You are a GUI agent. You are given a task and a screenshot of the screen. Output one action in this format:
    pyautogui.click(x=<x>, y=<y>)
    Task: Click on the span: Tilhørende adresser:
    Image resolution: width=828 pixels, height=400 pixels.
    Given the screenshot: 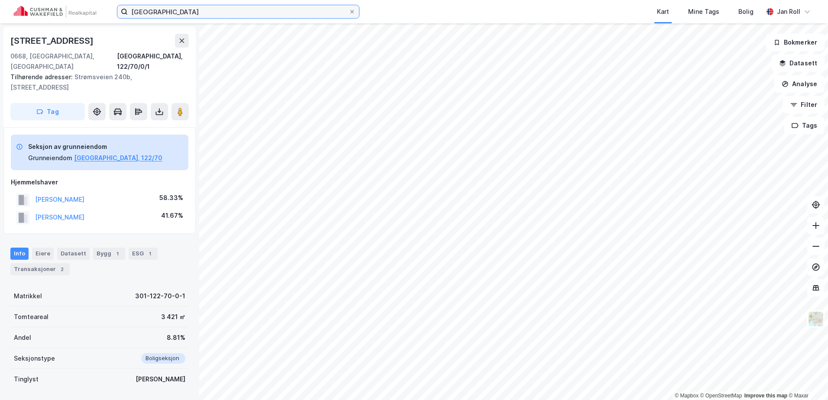 What is the action you would take?
    pyautogui.click(x=42, y=77)
    